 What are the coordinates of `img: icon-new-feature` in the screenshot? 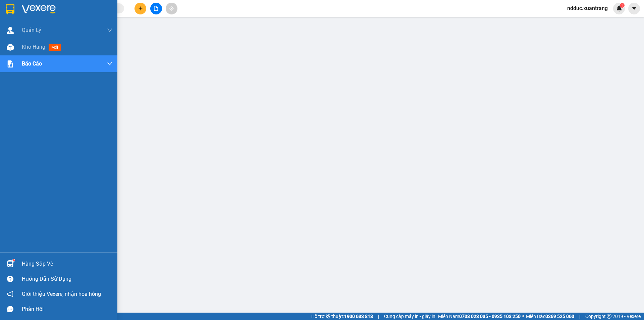 It's located at (619, 9).